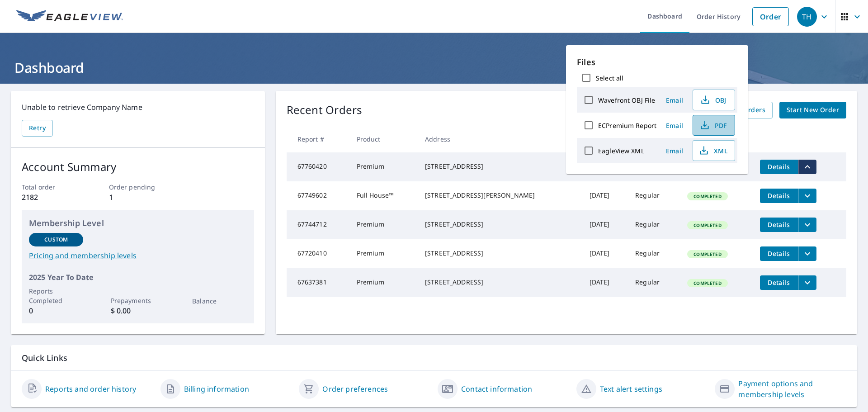 Image resolution: width=868 pixels, height=412 pixels. I want to click on td: 67760420, so click(318, 167).